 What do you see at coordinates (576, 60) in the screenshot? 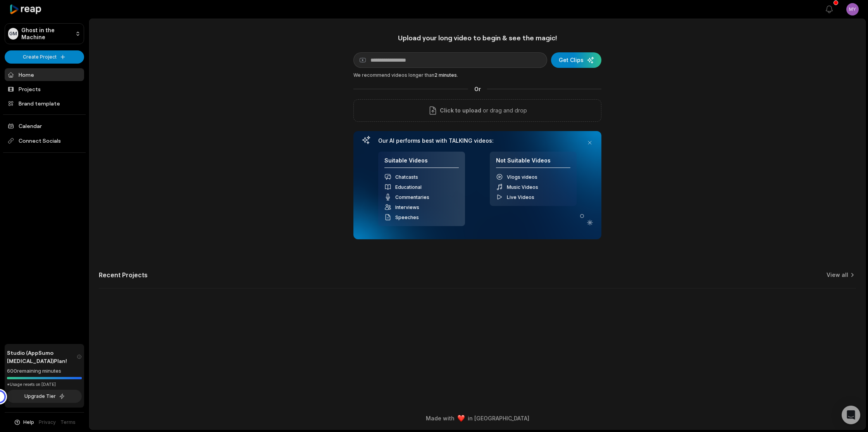
I see `button: Get Clips` at bounding box center [576, 60].